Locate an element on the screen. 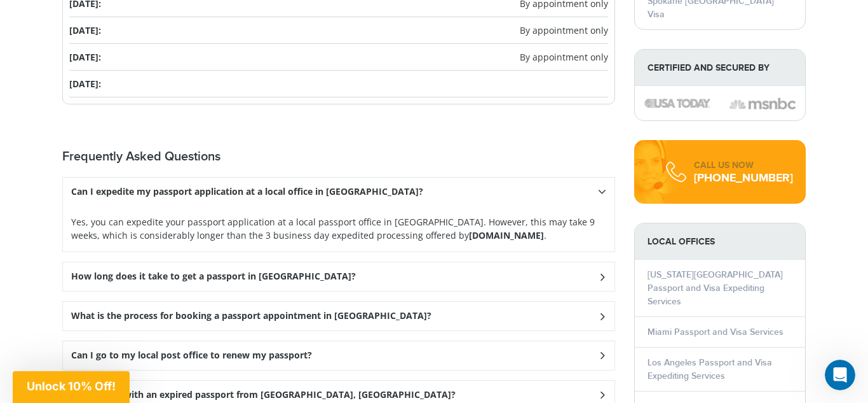  strong: LOCAL OFFICES is located at coordinates (720, 241).